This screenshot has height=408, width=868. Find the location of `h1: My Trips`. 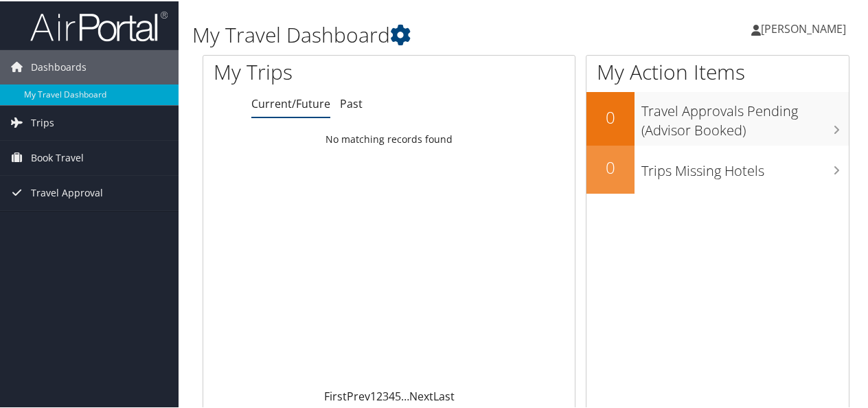

h1: My Trips is located at coordinates (312, 71).